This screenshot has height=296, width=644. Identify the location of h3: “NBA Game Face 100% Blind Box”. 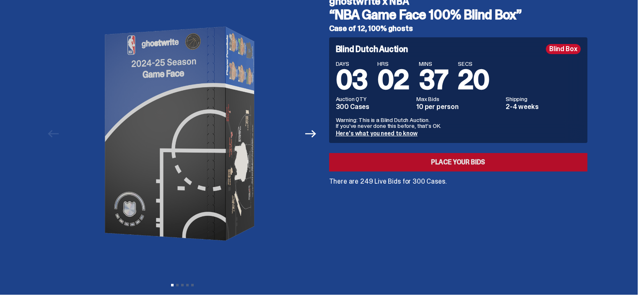
(458, 15).